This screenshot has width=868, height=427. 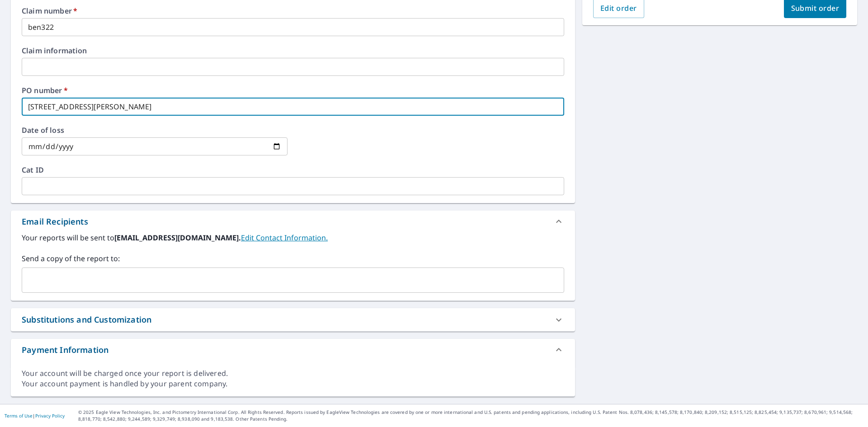 What do you see at coordinates (293, 170) in the screenshot?
I see `label: Cat ID` at bounding box center [293, 170].